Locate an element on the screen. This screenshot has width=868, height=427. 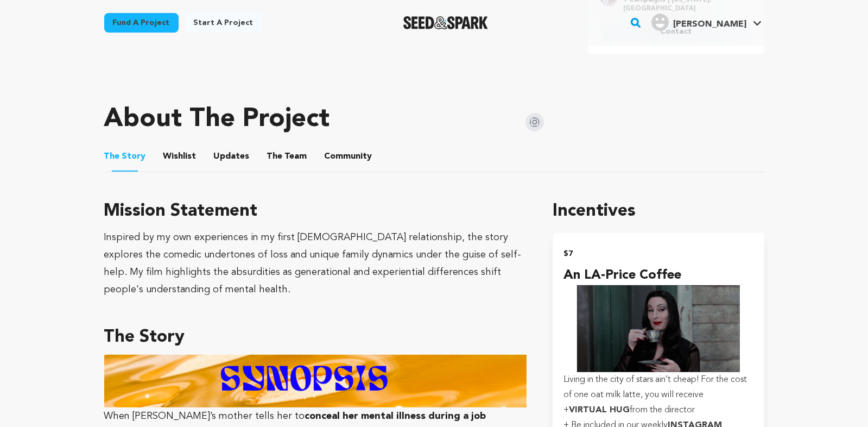
h3: The Story is located at coordinates (316, 337).